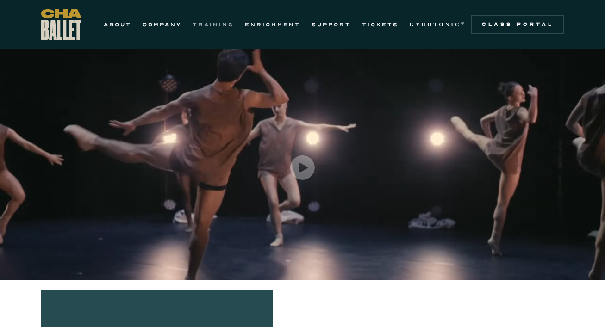 This screenshot has height=327, width=605. Describe the element at coordinates (438, 25) in the screenshot. I see `a: GYROTONIC®` at that location.